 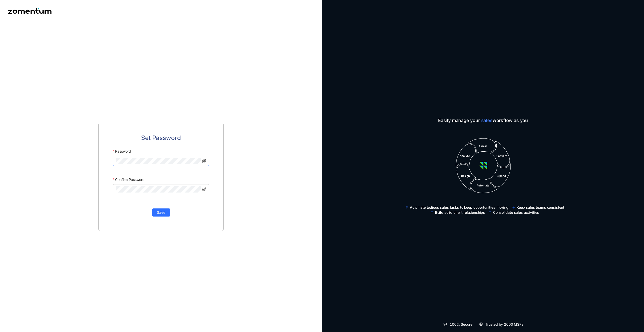 What do you see at coordinates (516, 212) in the screenshot?
I see `span: Consolidate sales activities` at bounding box center [516, 212].